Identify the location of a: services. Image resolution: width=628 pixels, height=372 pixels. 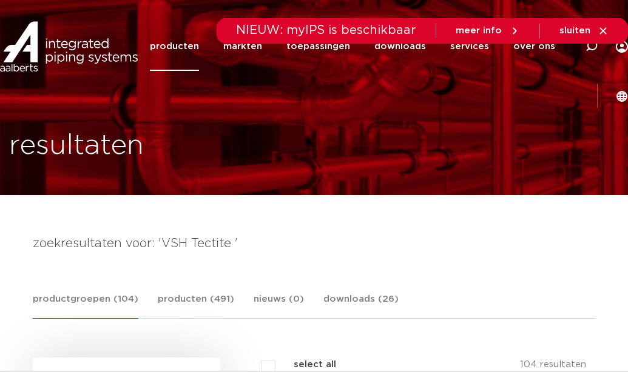
(470, 46).